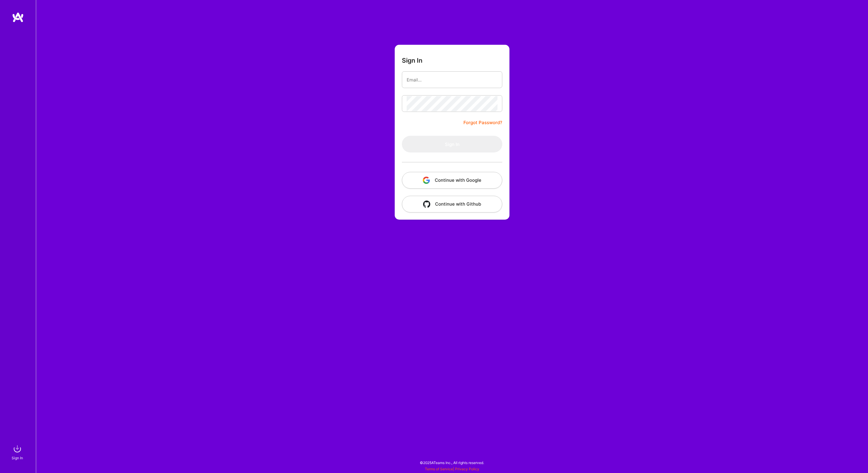  Describe the element at coordinates (17, 458) in the screenshot. I see `div: Sign In` at that location.